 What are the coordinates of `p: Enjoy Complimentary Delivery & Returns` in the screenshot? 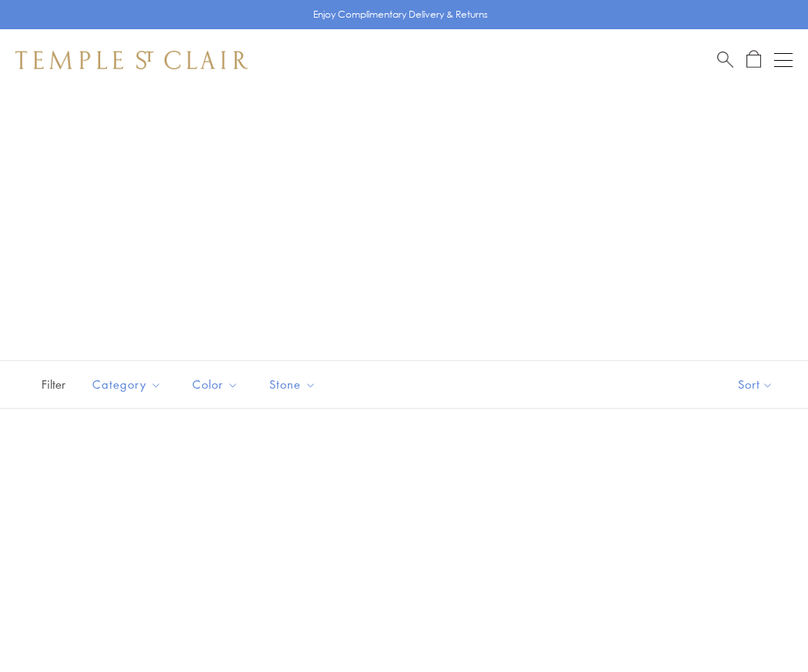 It's located at (400, 14).